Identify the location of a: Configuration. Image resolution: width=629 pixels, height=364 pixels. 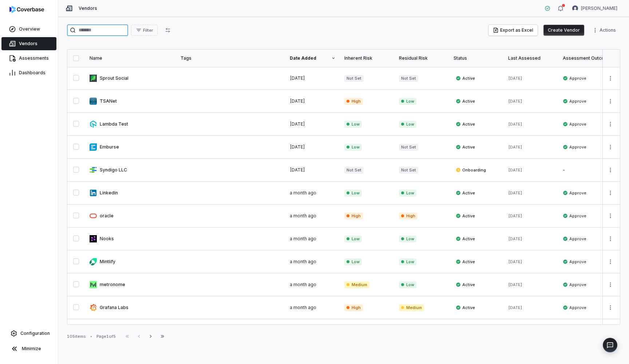
(29, 333).